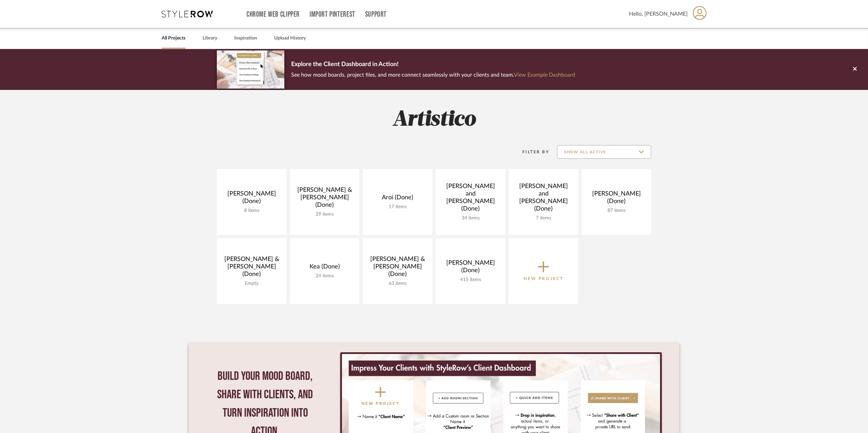  Describe the element at coordinates (333, 14) in the screenshot. I see `a: Import Pinterest` at that location.